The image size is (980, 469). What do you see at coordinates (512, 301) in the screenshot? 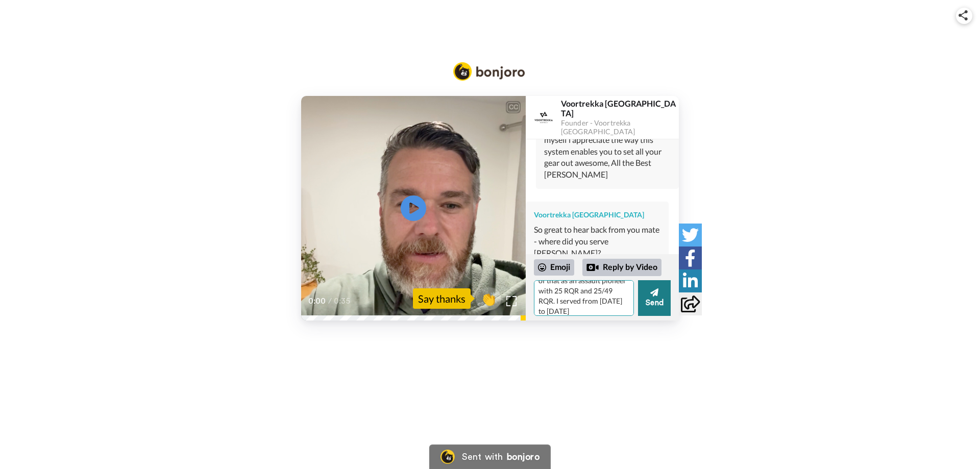
I see `img: Full screen` at bounding box center [512, 301].